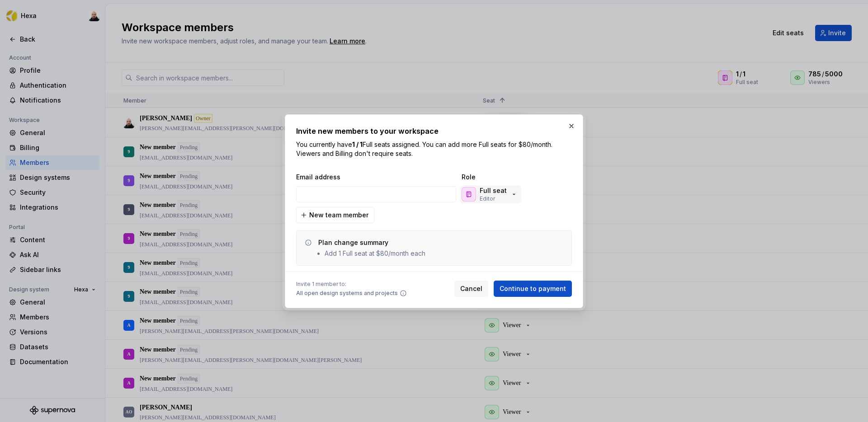 The image size is (868, 422). I want to click on button: Cancel, so click(471, 288).